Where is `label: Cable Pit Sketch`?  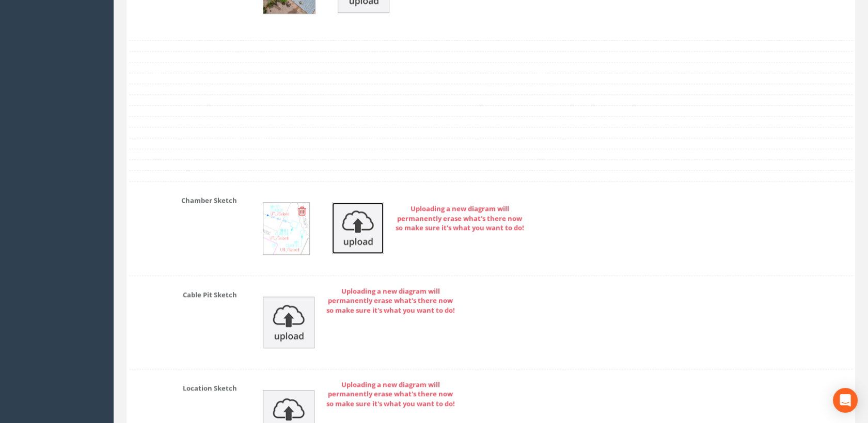
label: Cable Pit Sketch is located at coordinates (183, 293).